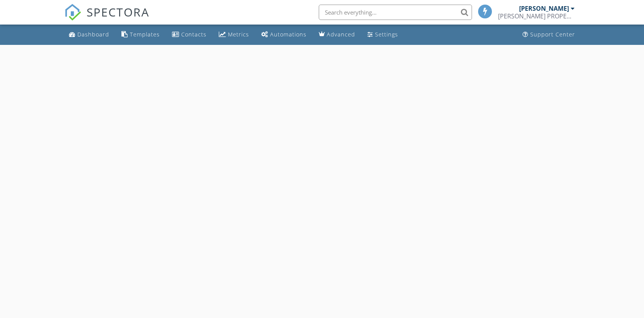  I want to click on a: Templates, so click(140, 35).